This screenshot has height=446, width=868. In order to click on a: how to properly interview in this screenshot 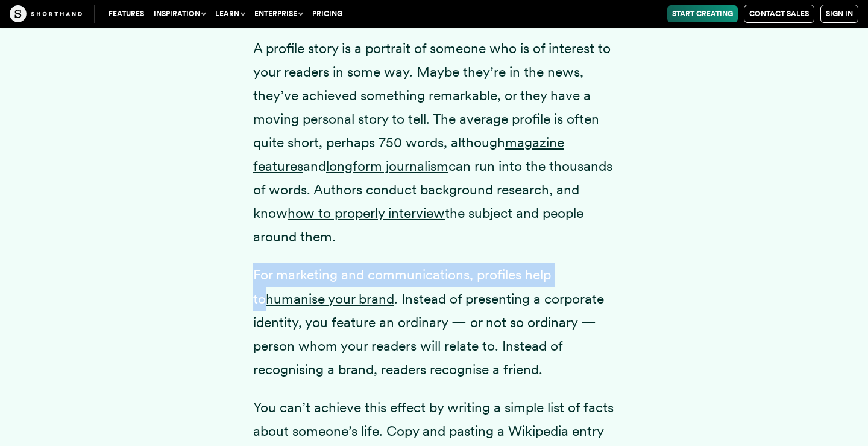, I will do `click(366, 213)`.